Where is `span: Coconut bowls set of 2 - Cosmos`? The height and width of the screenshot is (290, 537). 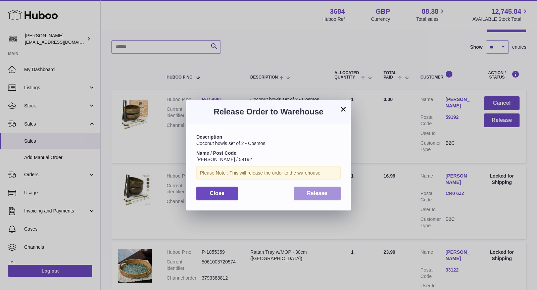
span: Coconut bowls set of 2 - Cosmos is located at coordinates (230, 143).